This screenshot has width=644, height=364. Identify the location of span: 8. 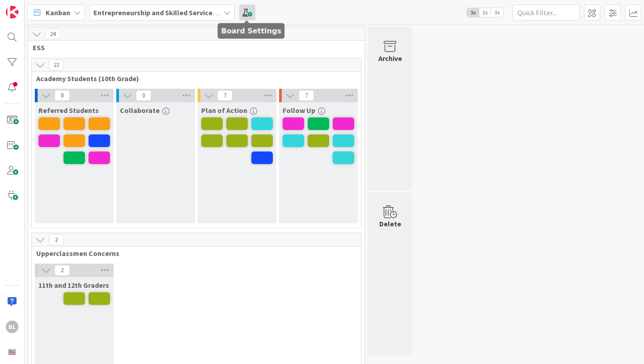
(62, 95).